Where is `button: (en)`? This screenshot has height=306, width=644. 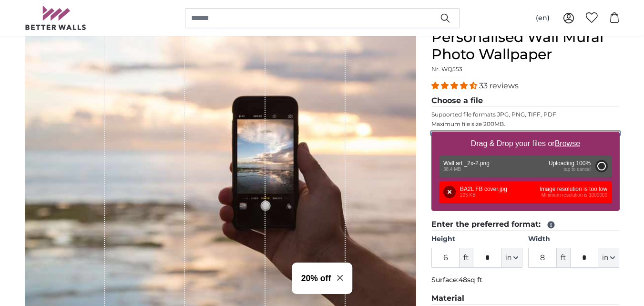 button: (en) is located at coordinates (543, 18).